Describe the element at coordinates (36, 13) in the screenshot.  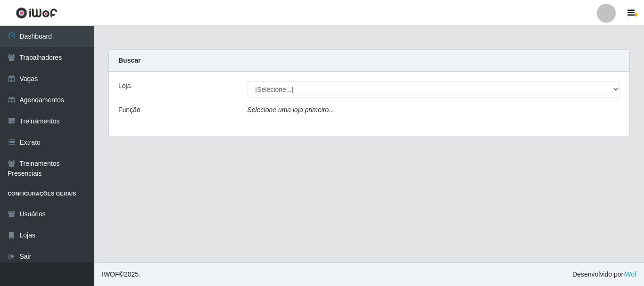
I see `img: CoreUI Logo` at that location.